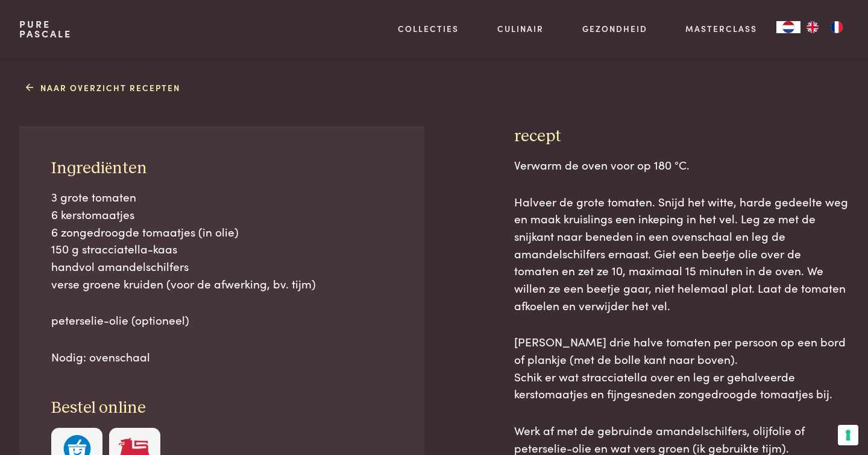 The image size is (868, 455). Describe the element at coordinates (813, 27) in the screenshot. I see `a: EN` at that location.